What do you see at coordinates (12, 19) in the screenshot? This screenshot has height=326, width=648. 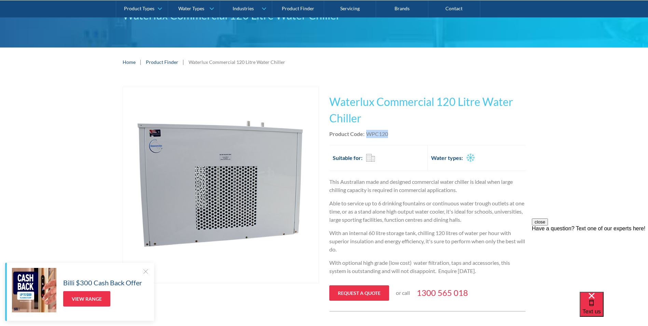 I see `span: Text us` at bounding box center [12, 19].